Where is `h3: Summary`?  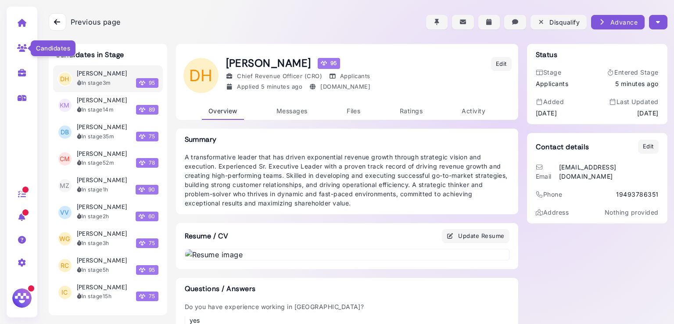 h3: Summary is located at coordinates (347, 139).